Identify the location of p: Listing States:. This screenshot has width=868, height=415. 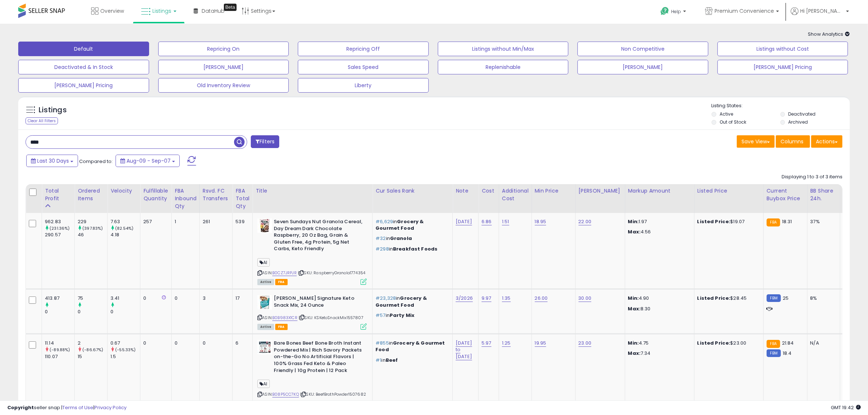
(780, 106).